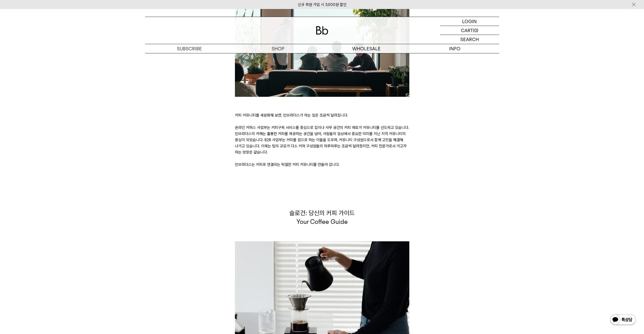 This screenshot has width=644, height=334. I want to click on img: 로고, so click(322, 30).